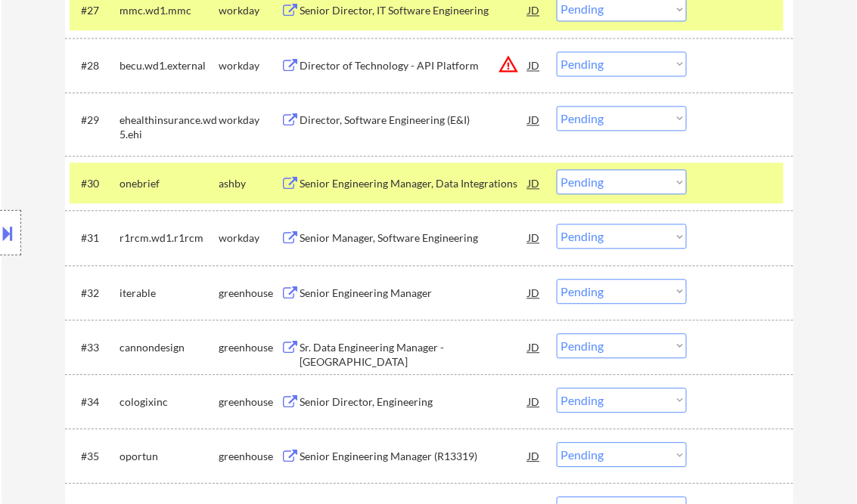  Describe the element at coordinates (94, 456) in the screenshot. I see `div: #35` at that location.